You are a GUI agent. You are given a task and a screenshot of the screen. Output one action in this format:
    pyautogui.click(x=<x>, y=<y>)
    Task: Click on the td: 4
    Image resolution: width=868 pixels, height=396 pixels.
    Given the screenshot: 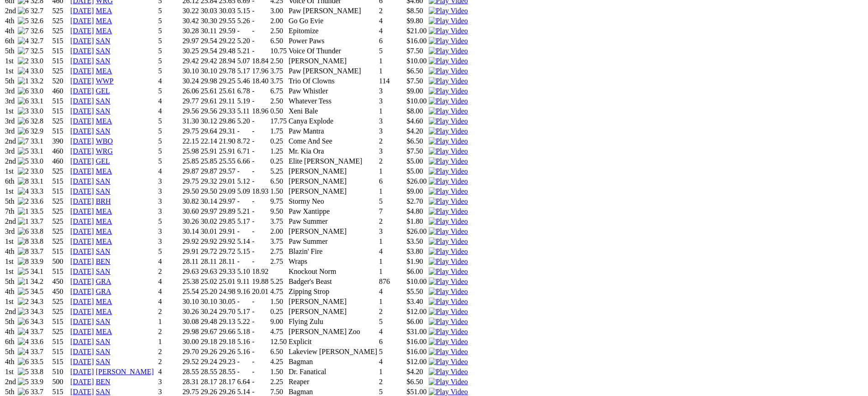 What is the action you would take?
    pyautogui.click(x=386, y=31)
    